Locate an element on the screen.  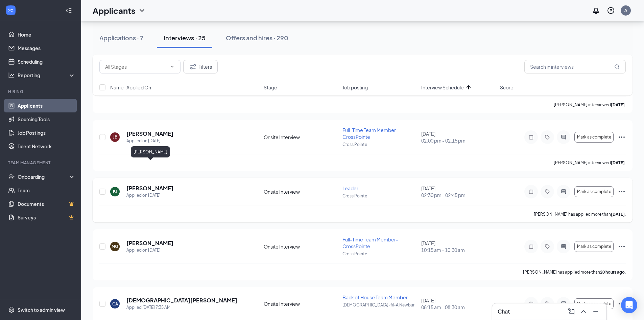
b: 20 hours ago is located at coordinates (612, 272).